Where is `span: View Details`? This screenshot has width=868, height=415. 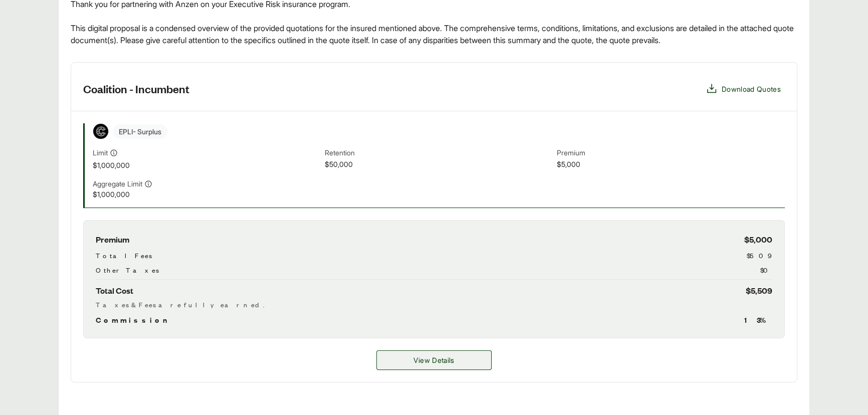 span: View Details is located at coordinates (434, 360).